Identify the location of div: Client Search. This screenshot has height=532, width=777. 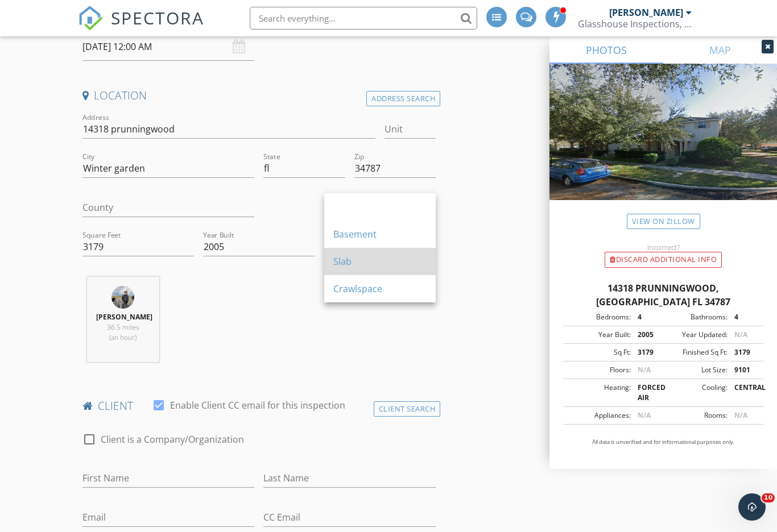
(408, 409).